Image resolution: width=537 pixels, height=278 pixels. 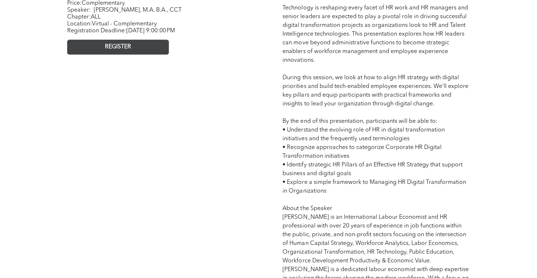 I want to click on span: REGISTER, so click(x=118, y=47).